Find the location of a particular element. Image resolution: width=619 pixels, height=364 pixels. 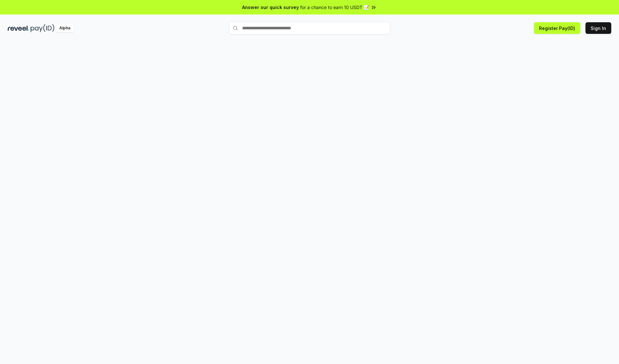

button: Sign In is located at coordinates (599, 28).